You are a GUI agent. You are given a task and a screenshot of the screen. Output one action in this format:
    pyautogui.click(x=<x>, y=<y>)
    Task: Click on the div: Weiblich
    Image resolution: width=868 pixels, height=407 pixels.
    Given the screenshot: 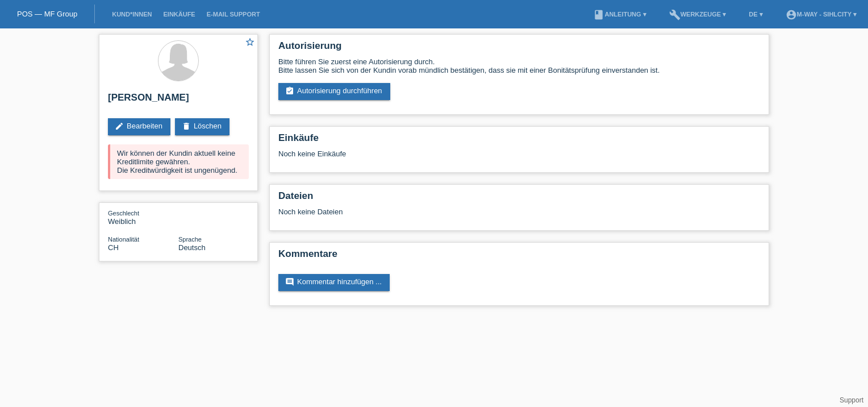 What is the action you would take?
    pyautogui.click(x=143, y=217)
    